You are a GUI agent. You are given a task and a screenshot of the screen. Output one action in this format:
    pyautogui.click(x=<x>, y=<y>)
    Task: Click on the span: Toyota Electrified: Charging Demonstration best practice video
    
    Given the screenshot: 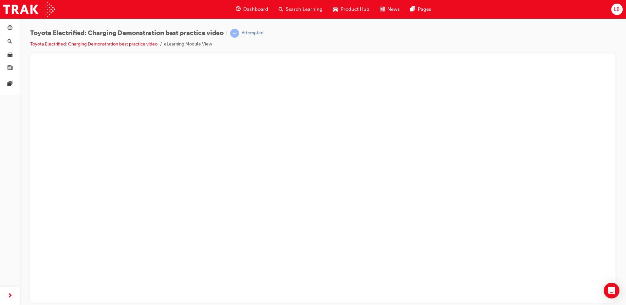 What is the action you would take?
    pyautogui.click(x=127, y=33)
    